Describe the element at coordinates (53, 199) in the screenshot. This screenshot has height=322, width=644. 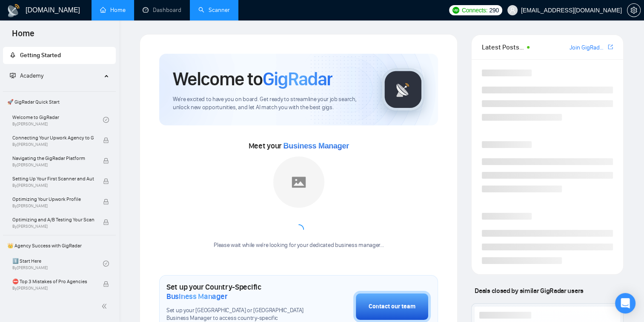
I see `span: Optimizing Your Upwork Profile` at that location.